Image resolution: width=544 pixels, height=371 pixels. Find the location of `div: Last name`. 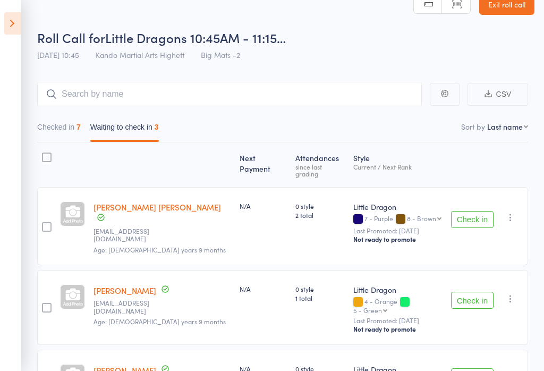

div: Last name is located at coordinates (504, 126).